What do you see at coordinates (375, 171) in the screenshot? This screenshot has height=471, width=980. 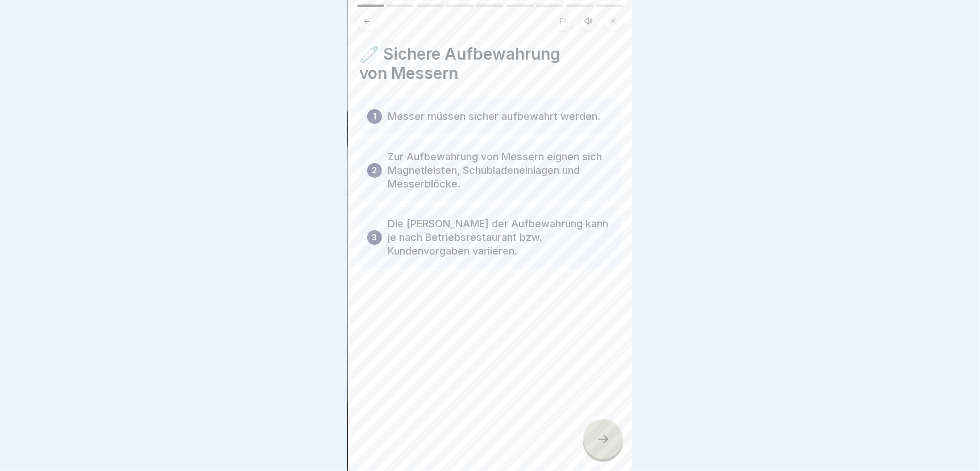 I see `p: 2` at bounding box center [375, 171].